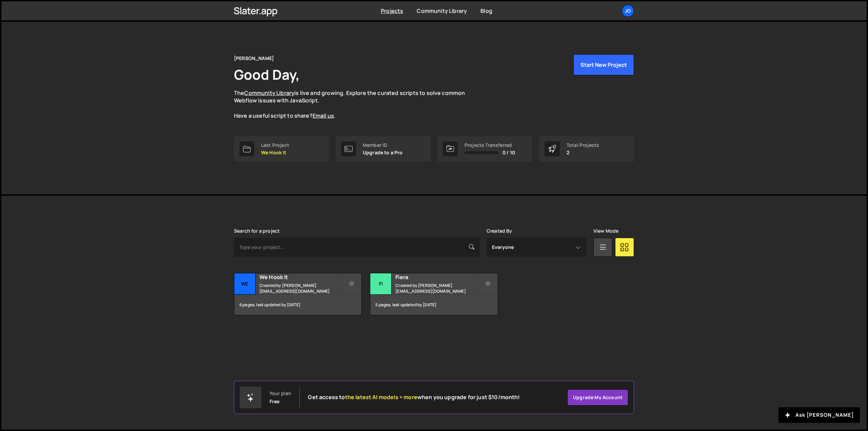  What do you see at coordinates (500, 231) in the screenshot?
I see `label: Created By` at bounding box center [500, 231].